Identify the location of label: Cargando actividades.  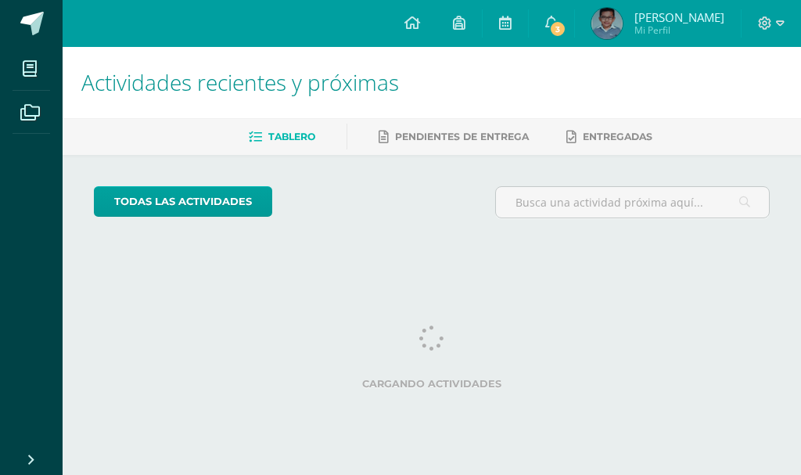
(432, 383).